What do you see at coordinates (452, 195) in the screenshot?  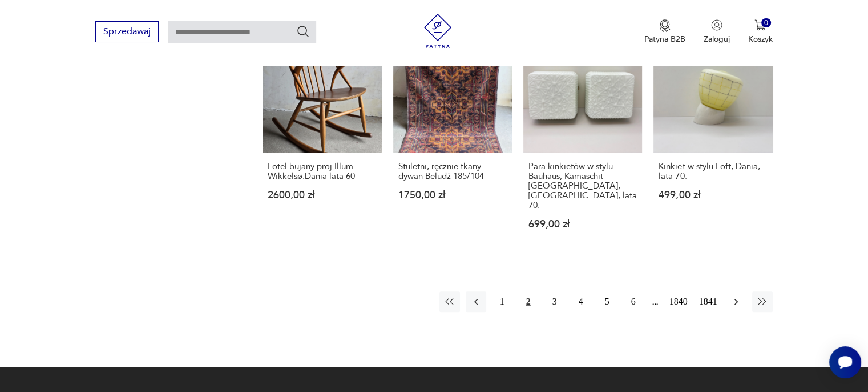 I see `p: 1750,00 zł` at bounding box center [452, 195].